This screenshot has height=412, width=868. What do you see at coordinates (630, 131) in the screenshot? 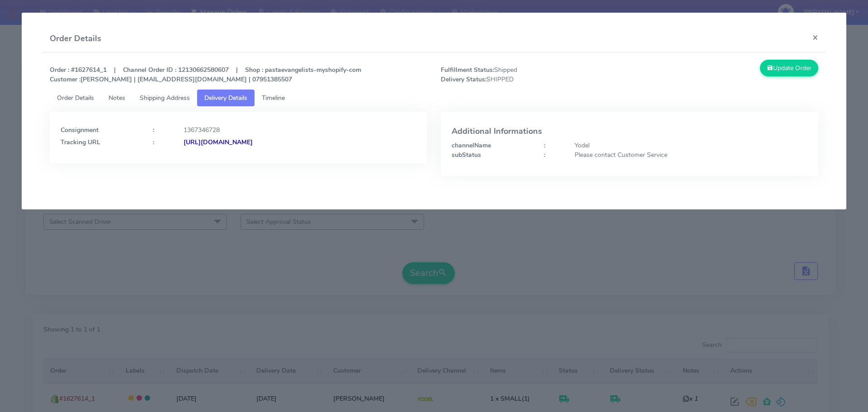
I see `h4: Additional Informations` at bounding box center [630, 131].